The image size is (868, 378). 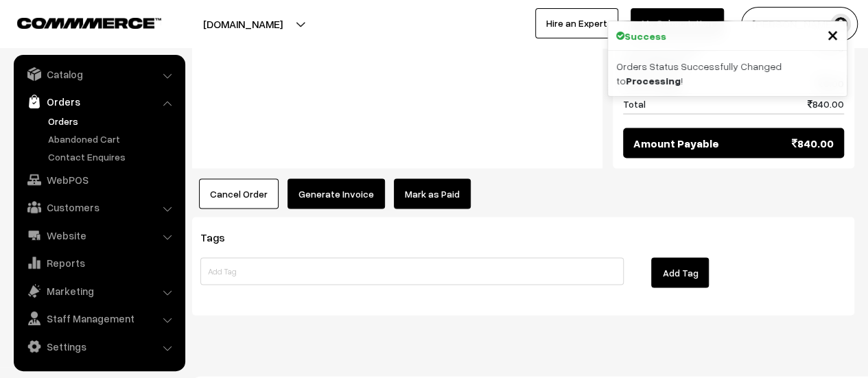 What do you see at coordinates (577, 23) in the screenshot?
I see `a: Hire an Expert` at bounding box center [577, 23].